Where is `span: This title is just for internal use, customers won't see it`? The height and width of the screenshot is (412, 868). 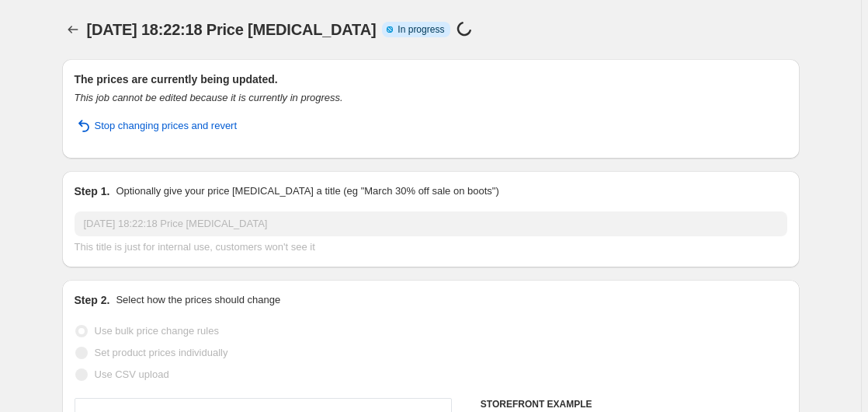 span: This title is just for internal use, customers won't see it is located at coordinates (194, 246).